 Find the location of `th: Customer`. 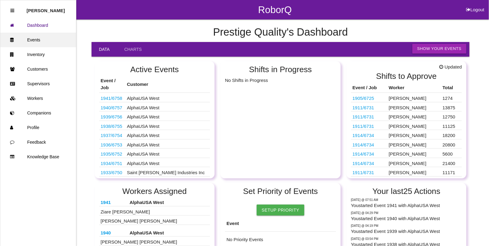

th: Customer is located at coordinates (167, 84).